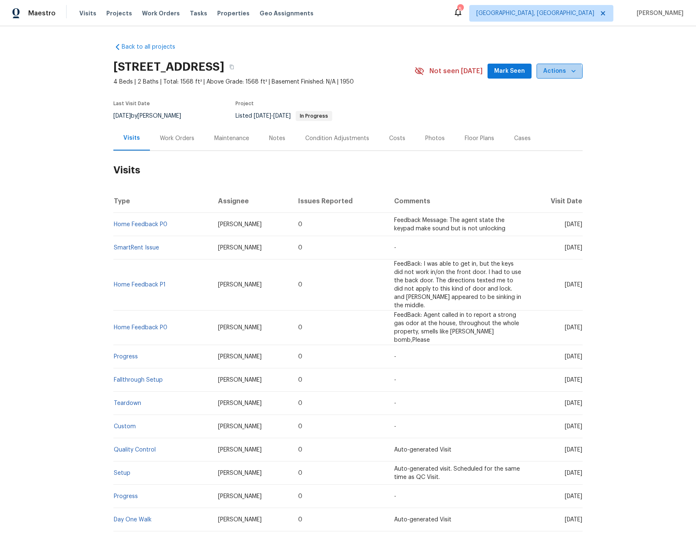  What do you see at coordinates (435, 138) in the screenshot?
I see `div: Photos` at bounding box center [435, 138].